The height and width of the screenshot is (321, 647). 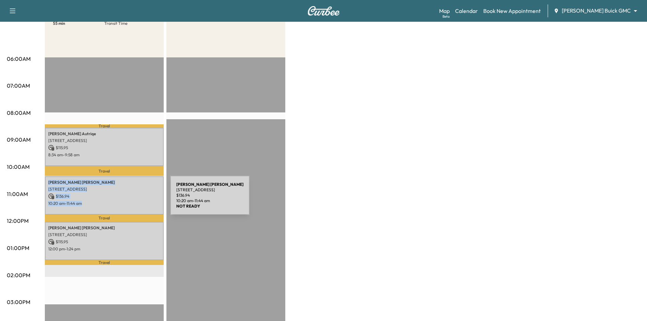 What do you see at coordinates (18, 221) in the screenshot?
I see `p: 12:00PM` at bounding box center [18, 221].